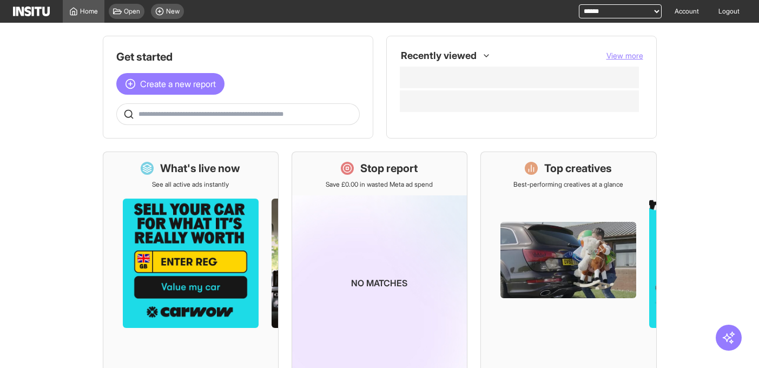 The image size is (759, 368). Describe the element at coordinates (178, 84) in the screenshot. I see `span: Create a new report` at that location.